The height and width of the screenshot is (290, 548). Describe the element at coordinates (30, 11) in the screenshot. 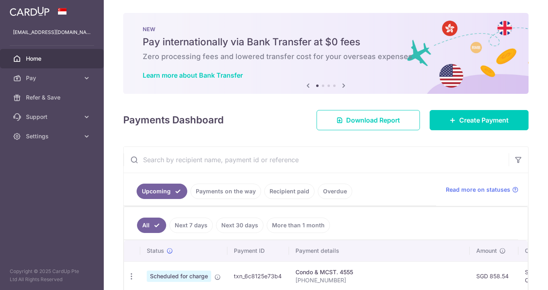

I see `img: CardUp` at that location.